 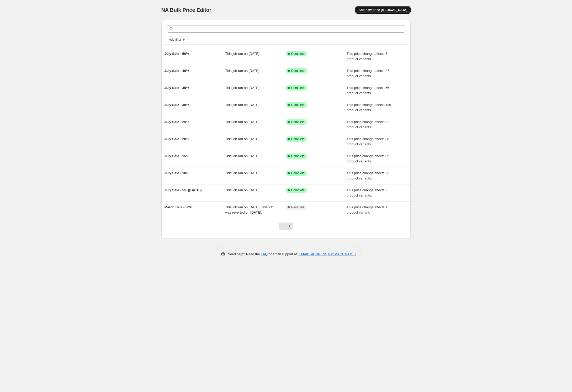 What do you see at coordinates (289, 226) in the screenshot?
I see `button: Next` at bounding box center [289, 226].